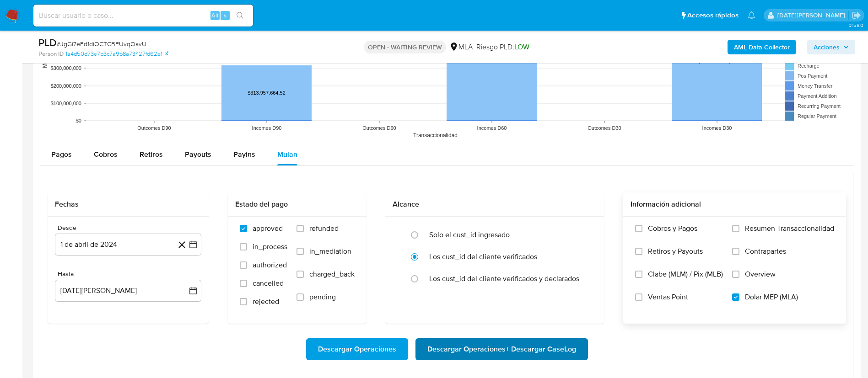 The width and height of the screenshot is (868, 378). Describe the element at coordinates (48, 43) in the screenshot. I see `b: PLD` at that location.